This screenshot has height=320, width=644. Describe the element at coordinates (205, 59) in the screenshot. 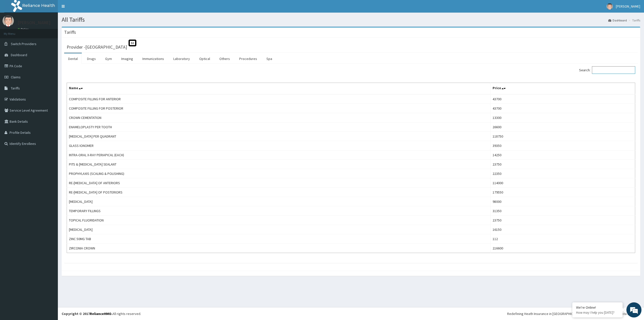

I see `a: Optical` at that location.